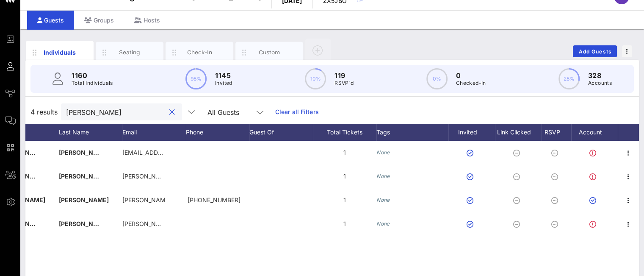 The width and height of the screenshot is (644, 276). What do you see at coordinates (518, 132) in the screenshot?
I see `div: Link Clicked` at bounding box center [518, 132].